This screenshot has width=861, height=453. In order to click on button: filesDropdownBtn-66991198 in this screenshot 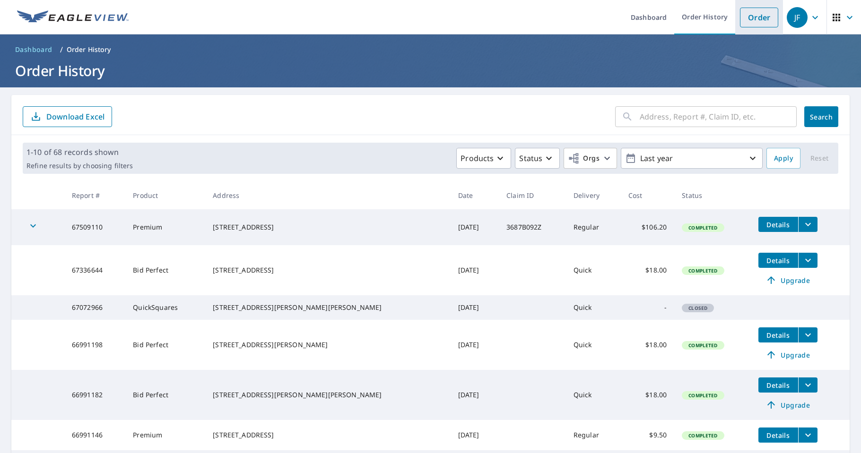, I will do `click(807, 335)`.